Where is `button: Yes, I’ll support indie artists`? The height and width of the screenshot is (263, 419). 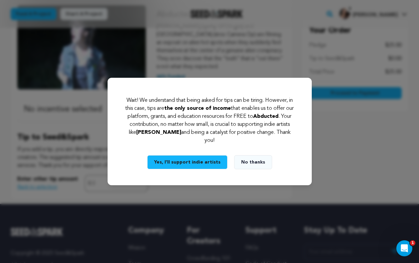 button: Yes, I’ll support indie artists is located at coordinates (187, 162).